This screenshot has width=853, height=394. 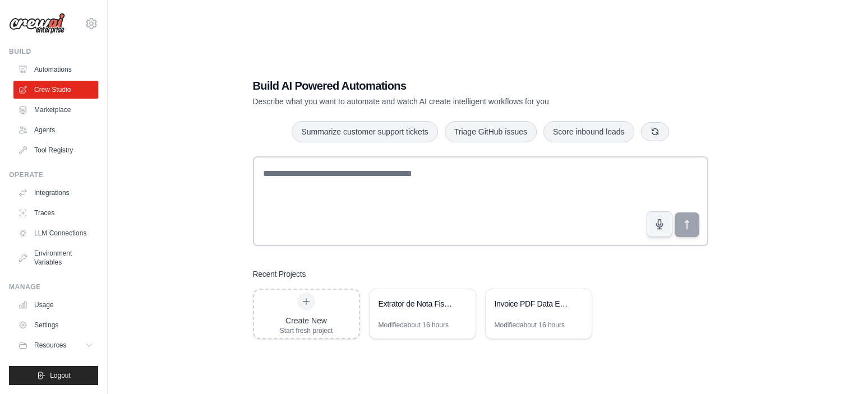 What do you see at coordinates (442, 86) in the screenshot?
I see `h1: Build AI Powered Automations` at bounding box center [442, 86].